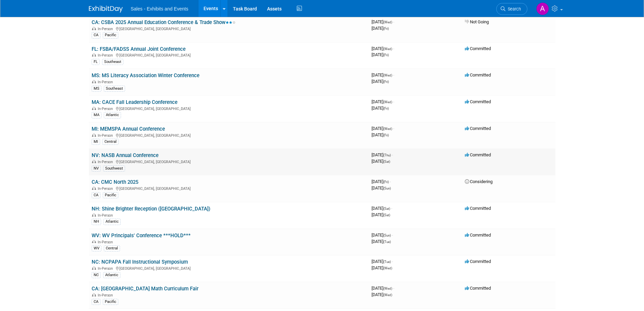  I want to click on div: Southeast, so click(115, 88).